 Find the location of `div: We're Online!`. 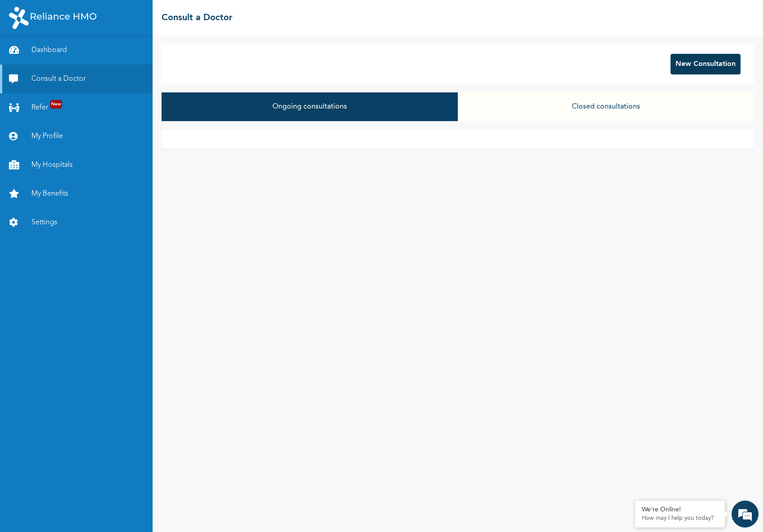

div: We're Online! is located at coordinates (680, 510).